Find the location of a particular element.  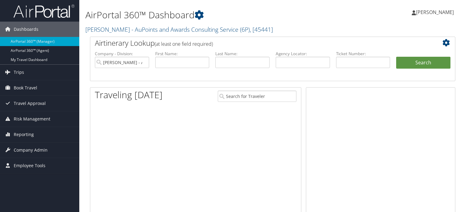

span: Travel Approval is located at coordinates (30, 103).